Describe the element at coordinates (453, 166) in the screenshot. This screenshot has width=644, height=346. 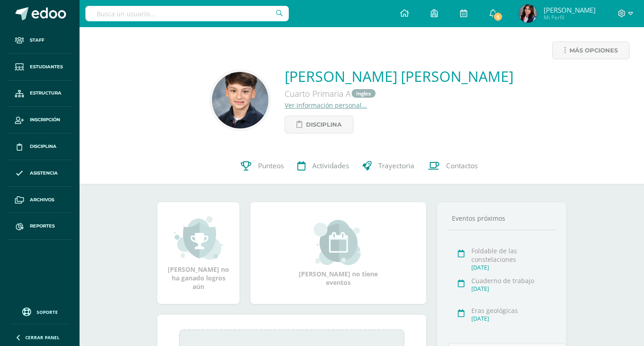
I see `a: Contactos` at that location.